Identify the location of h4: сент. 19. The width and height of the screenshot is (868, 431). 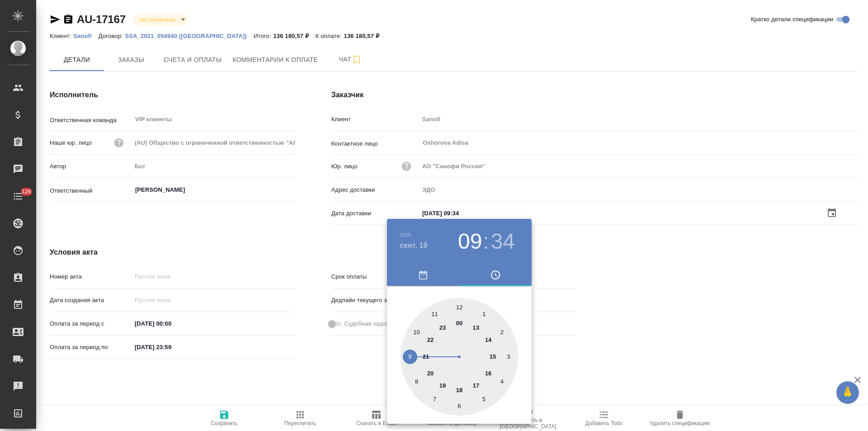
(414, 246).